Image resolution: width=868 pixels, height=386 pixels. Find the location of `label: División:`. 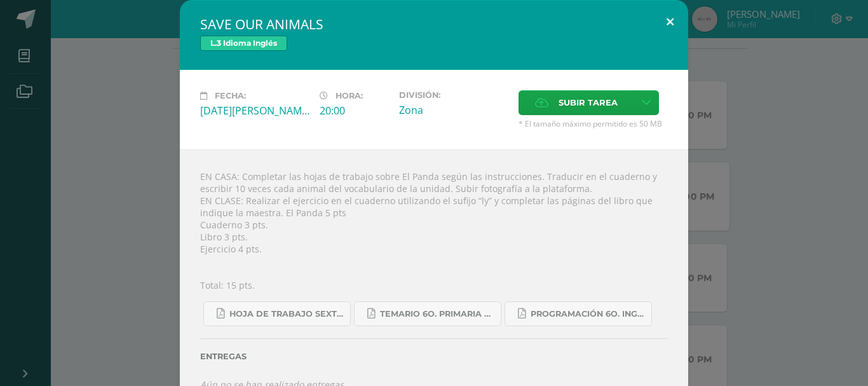

label: División: is located at coordinates (454, 95).